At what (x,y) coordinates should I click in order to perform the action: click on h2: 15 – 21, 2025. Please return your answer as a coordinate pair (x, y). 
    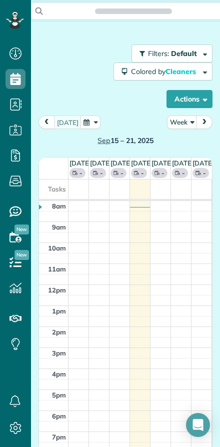
    Looking at the image, I should click on (125, 140).